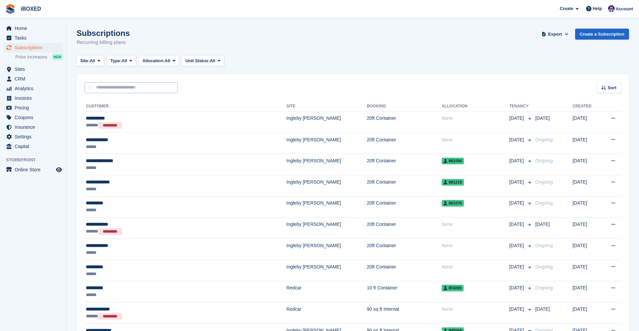 The width and height of the screenshot is (639, 331). What do you see at coordinates (31, 57) in the screenshot?
I see `span: Price increases` at bounding box center [31, 57].